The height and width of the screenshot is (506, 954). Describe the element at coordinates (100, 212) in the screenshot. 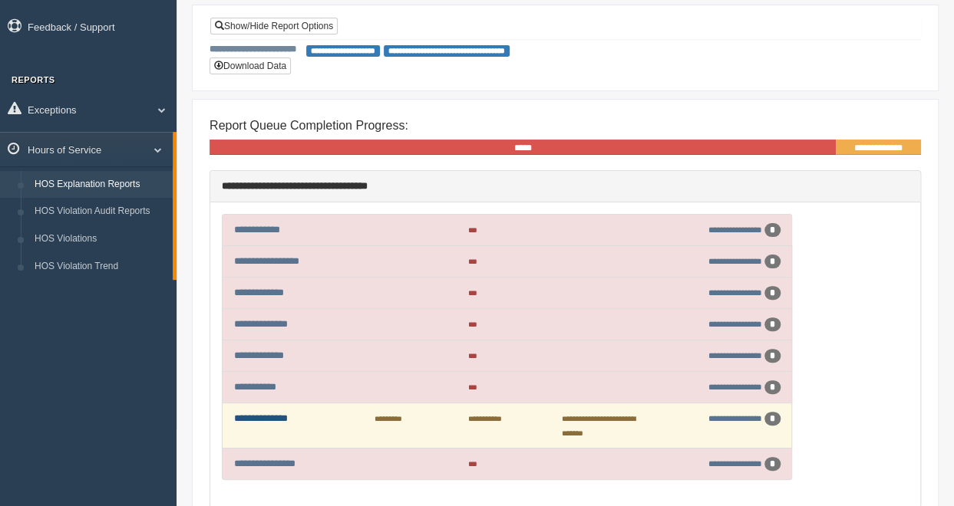

I see `a: HOS Violation Audit Reports` at that location.